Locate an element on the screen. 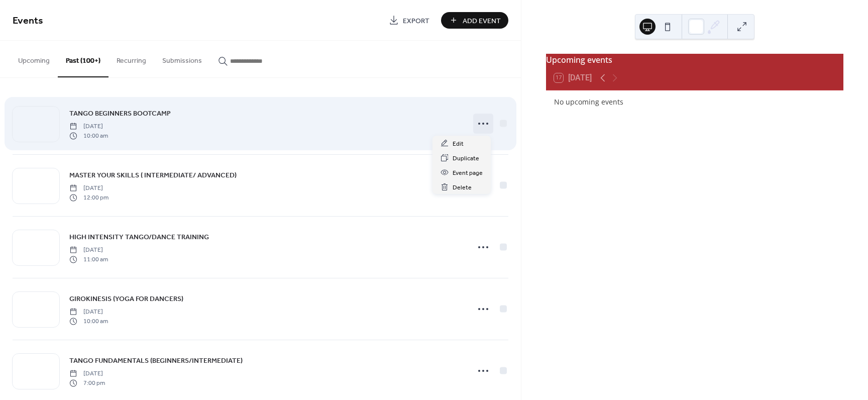 The width and height of the screenshot is (868, 400). span: Event page is located at coordinates (467, 173).